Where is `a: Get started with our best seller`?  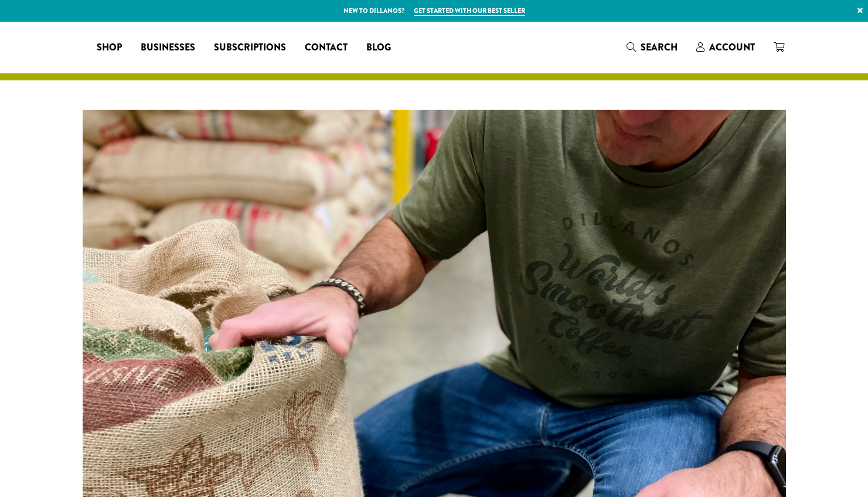
a: Get started with our best seller is located at coordinates (469, 11).